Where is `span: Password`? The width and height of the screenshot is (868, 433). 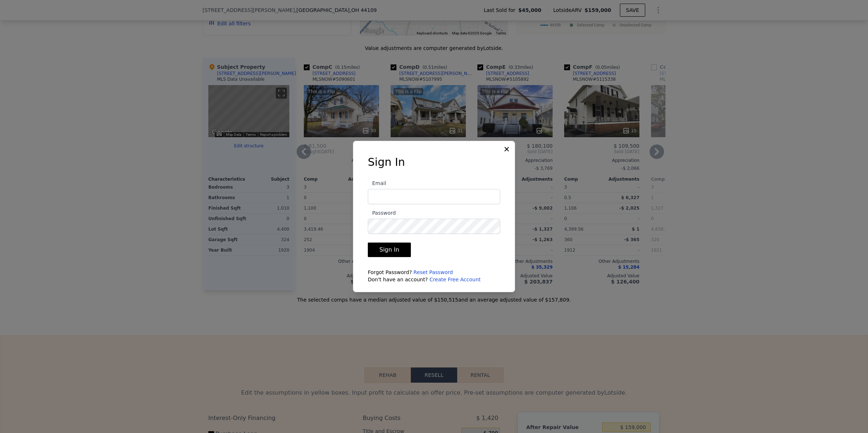 span: Password is located at coordinates (382, 213).